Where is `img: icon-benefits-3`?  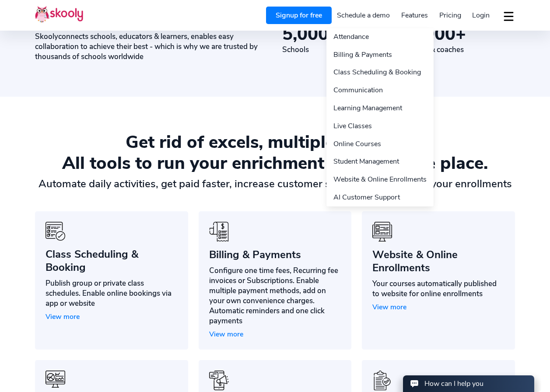 img: icon-benefits-3 is located at coordinates (55, 231).